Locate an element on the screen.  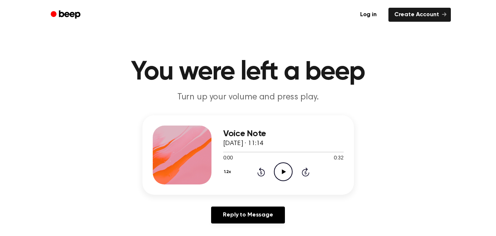
a: Reply to Message is located at coordinates (248, 215).